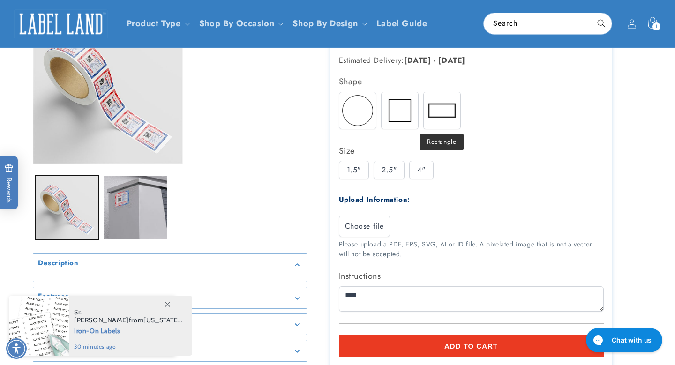 This screenshot has height=365, width=675. What do you see at coordinates (237, 23) in the screenshot?
I see `span: Shop By Occasion` at bounding box center [237, 23].